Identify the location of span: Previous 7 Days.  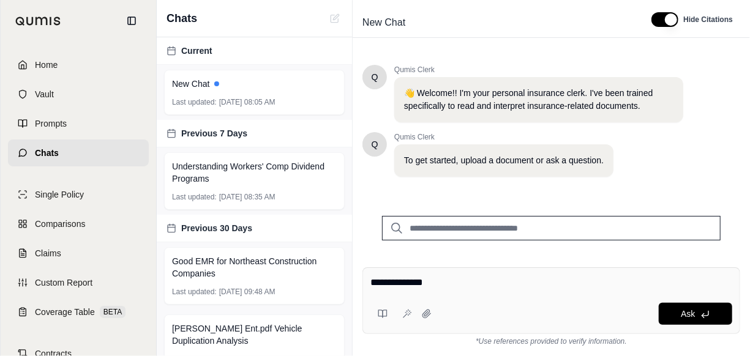
(214, 133).